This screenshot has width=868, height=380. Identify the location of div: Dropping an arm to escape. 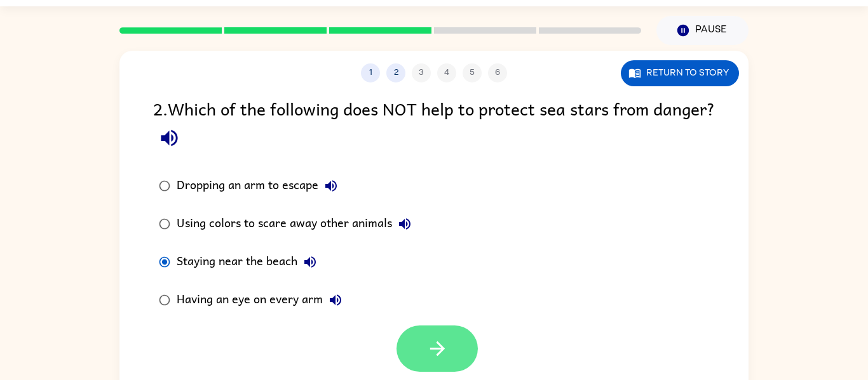
(260, 186).